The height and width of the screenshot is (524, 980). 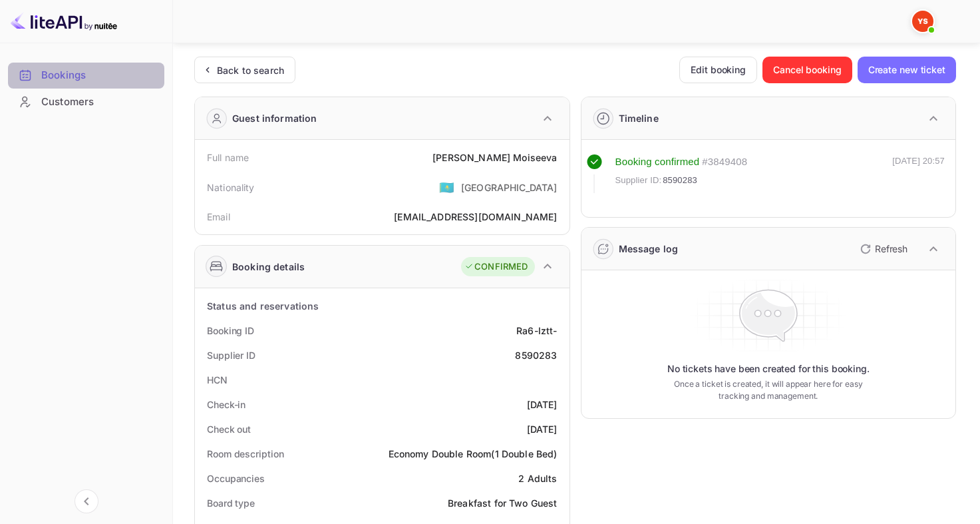 What do you see at coordinates (473, 453) in the screenshot?
I see `div: Economy Double Room(1 Double Bed)` at bounding box center [473, 453].